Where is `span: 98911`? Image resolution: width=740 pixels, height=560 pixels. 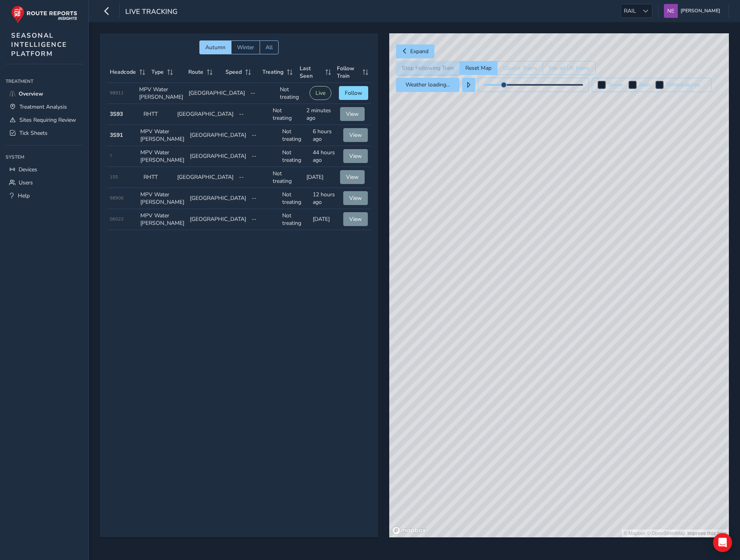 span: 98911 is located at coordinates (116, 93).